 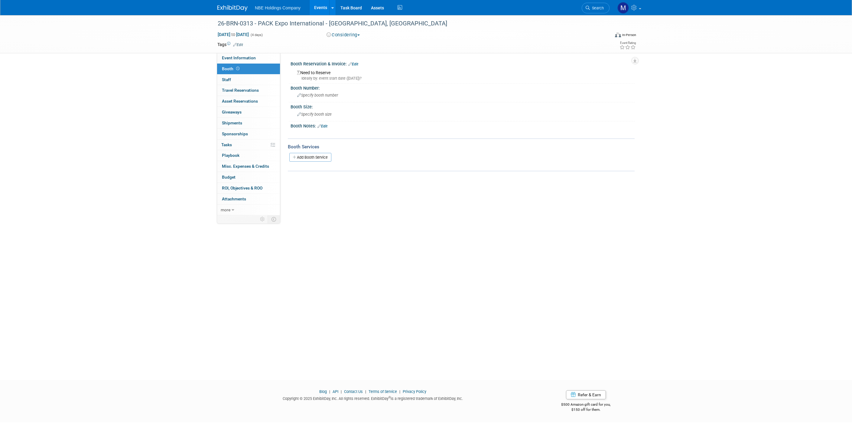 What do you see at coordinates (596, 8) in the screenshot?
I see `a: Search` at bounding box center [596, 8].